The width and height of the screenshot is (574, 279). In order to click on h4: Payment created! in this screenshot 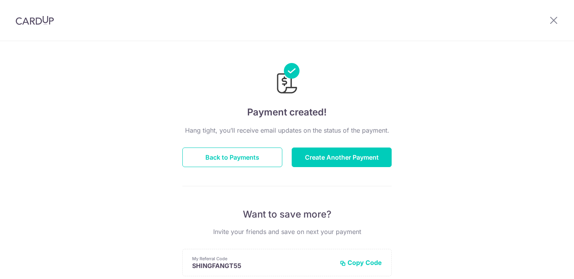, I will do `click(287, 112)`.